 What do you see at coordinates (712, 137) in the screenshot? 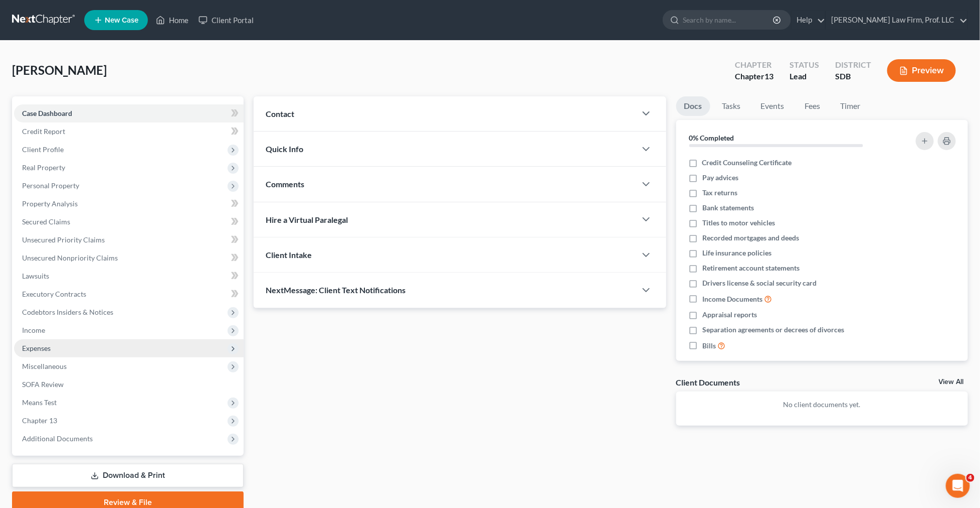
I see `strong: 0% Completed` at bounding box center [712, 137].